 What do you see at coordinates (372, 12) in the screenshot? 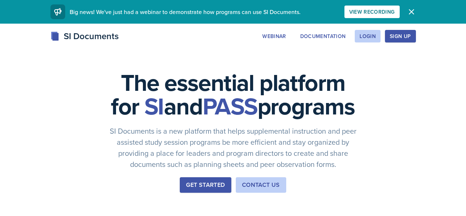
I see `div: View Recording` at bounding box center [372, 12].